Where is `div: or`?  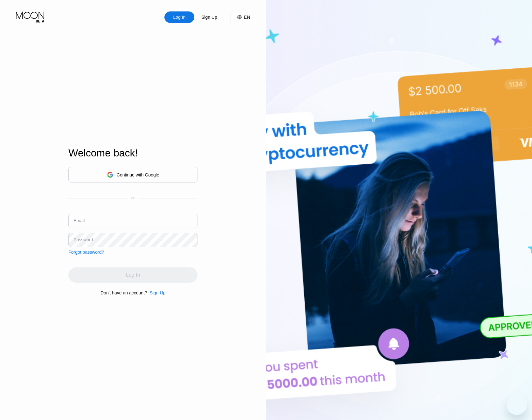
div: or is located at coordinates (133, 198).